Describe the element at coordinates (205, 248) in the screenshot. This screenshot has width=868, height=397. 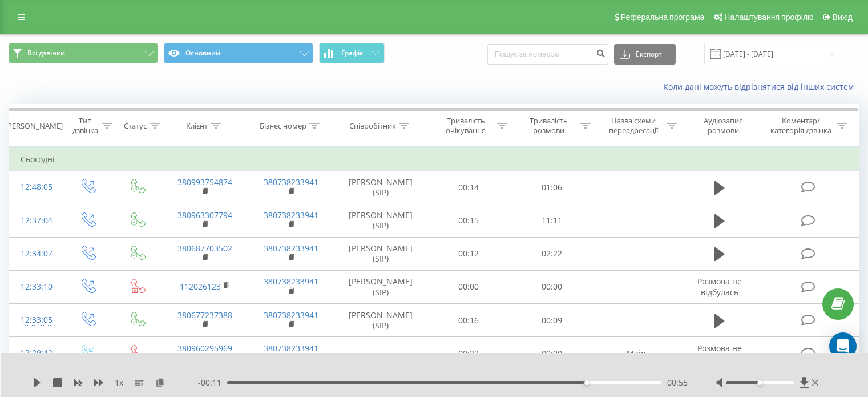
I see `a: 380687703502` at that location.